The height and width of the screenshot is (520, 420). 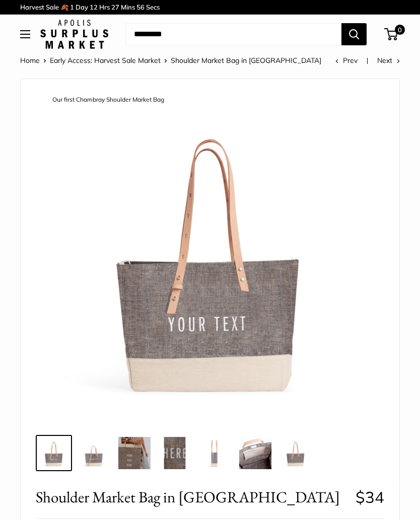 What do you see at coordinates (400, 29) in the screenshot?
I see `span: 0` at bounding box center [400, 29].